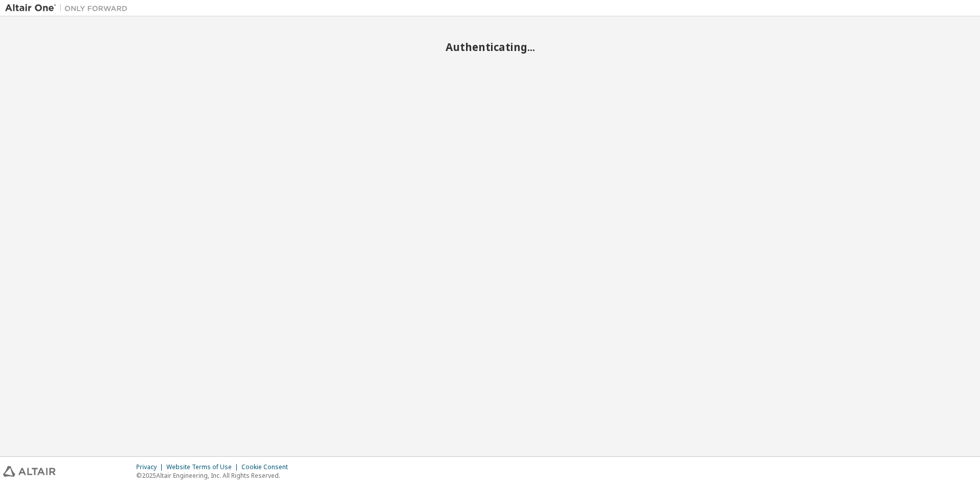  I want to click on div: Website Terms of Use, so click(204, 467).